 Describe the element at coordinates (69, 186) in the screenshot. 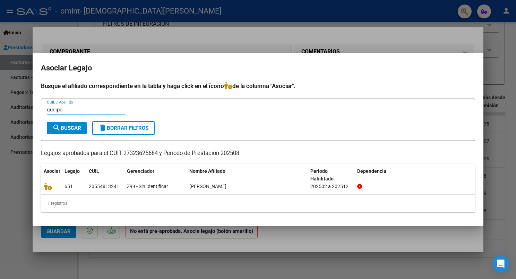

I see `span: 651` at that location.